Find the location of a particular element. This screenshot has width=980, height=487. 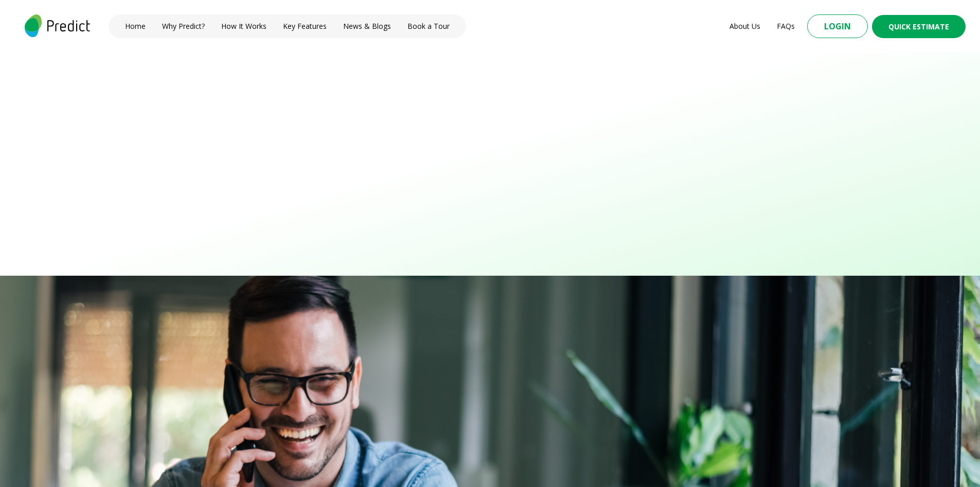

a: Why Predict? is located at coordinates (183, 26).